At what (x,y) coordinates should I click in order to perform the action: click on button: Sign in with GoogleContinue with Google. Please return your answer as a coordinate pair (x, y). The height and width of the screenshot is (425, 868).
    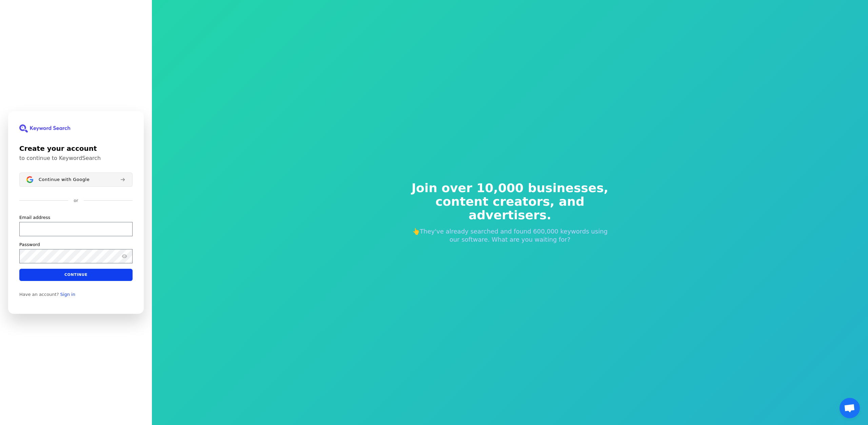
    Looking at the image, I should click on (76, 179).